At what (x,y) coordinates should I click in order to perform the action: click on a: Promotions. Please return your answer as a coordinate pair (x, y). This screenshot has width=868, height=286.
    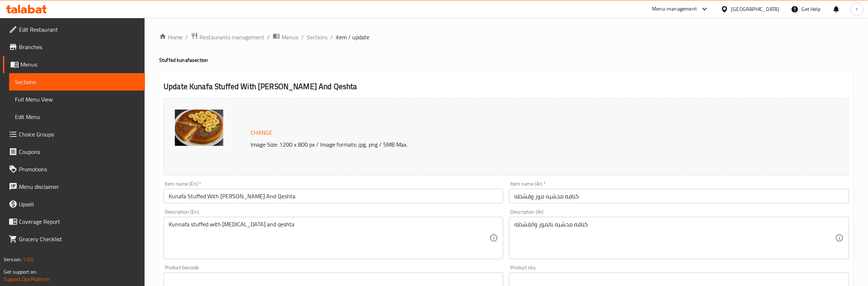
    Looking at the image, I should click on (74, 169).